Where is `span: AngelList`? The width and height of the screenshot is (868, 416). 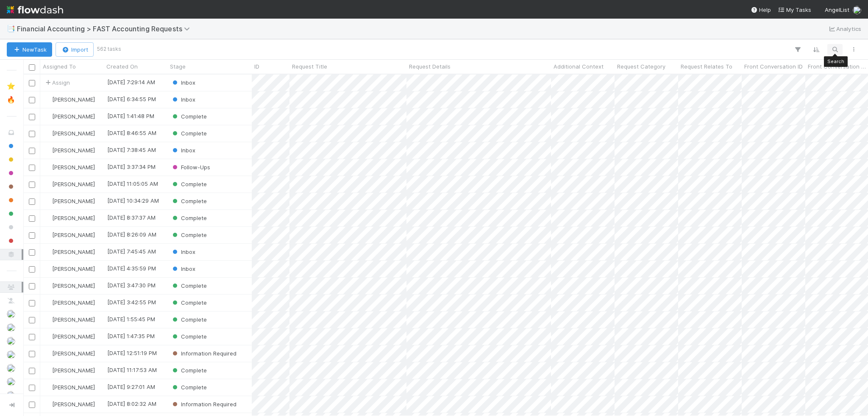 span: AngelList is located at coordinates (837, 10).